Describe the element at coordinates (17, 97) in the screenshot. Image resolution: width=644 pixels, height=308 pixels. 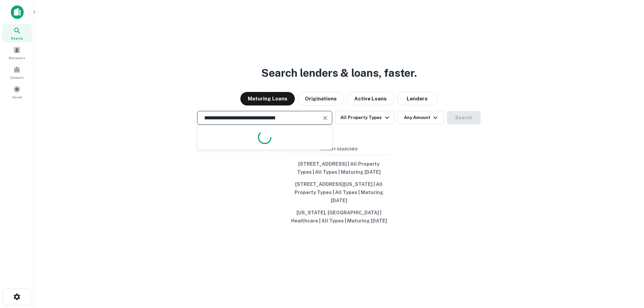
I see `span: Saved` at that location.